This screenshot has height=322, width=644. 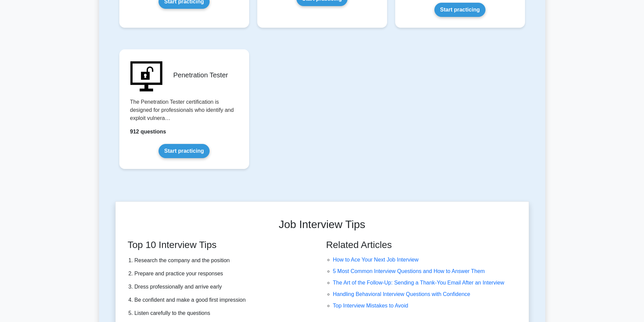 What do you see at coordinates (376, 259) in the screenshot?
I see `a: How to Ace Your Next Job Interview` at bounding box center [376, 259].